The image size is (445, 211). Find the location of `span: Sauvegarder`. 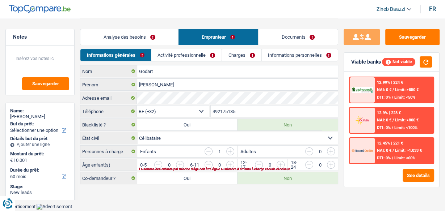

span: Sauvegarder is located at coordinates (46, 84).